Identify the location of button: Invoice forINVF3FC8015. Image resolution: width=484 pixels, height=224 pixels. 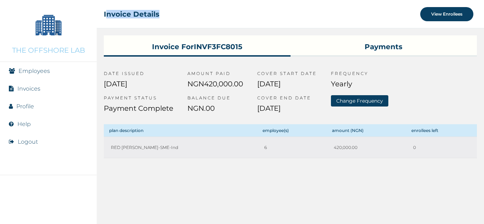
(197, 46).